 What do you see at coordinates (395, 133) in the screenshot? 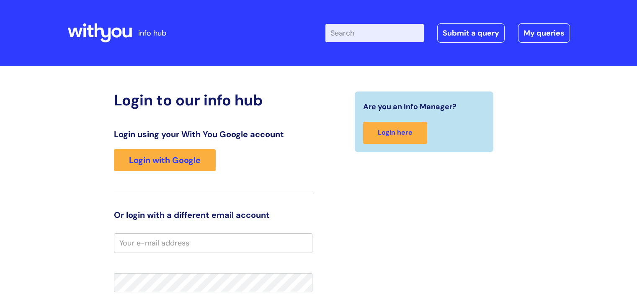
I see `a: Login here` at bounding box center [395, 133].